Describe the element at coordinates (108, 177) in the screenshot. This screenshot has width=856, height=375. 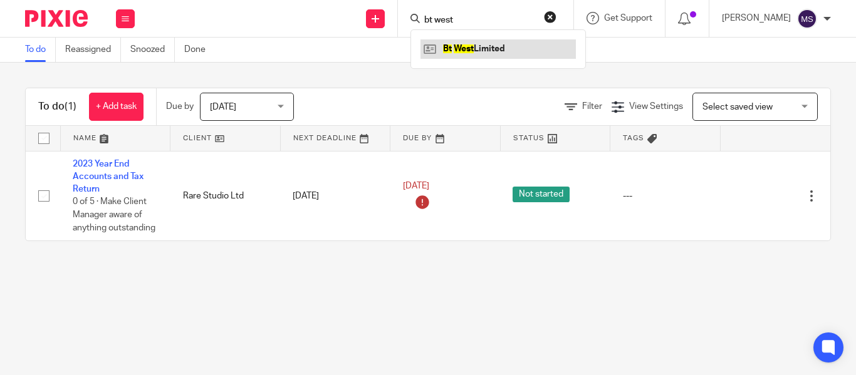
I see `a: 2023 Year End Accounts and Tax Return` at that location.